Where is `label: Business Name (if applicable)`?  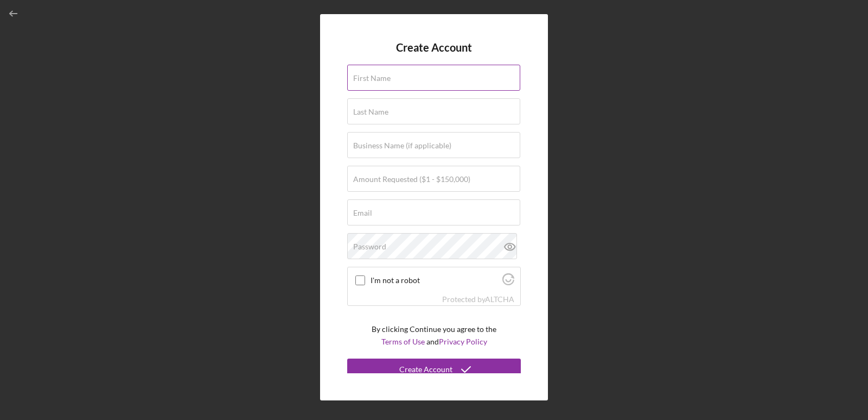 label: Business Name (if applicable) is located at coordinates (402, 145).